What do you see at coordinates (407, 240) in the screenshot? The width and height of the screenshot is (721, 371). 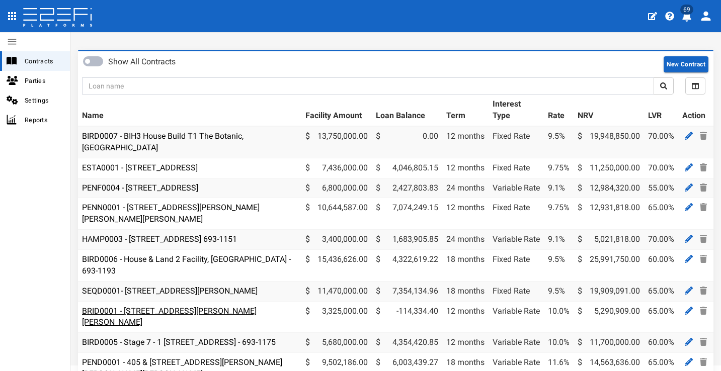 I see `td: 1,683,905.85` at bounding box center [407, 240].